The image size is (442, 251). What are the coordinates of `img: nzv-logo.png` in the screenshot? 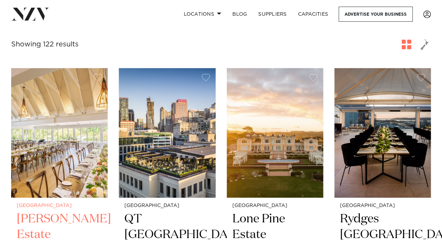 It's located at (30, 14).